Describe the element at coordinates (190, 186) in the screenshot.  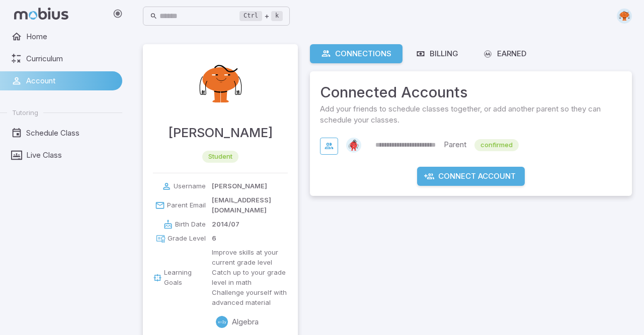
I see `p: Username` at that location.